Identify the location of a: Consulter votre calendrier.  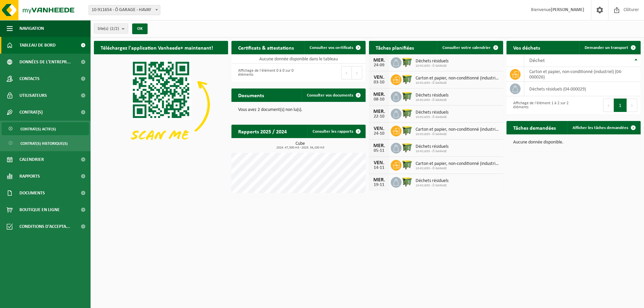
(469, 47).